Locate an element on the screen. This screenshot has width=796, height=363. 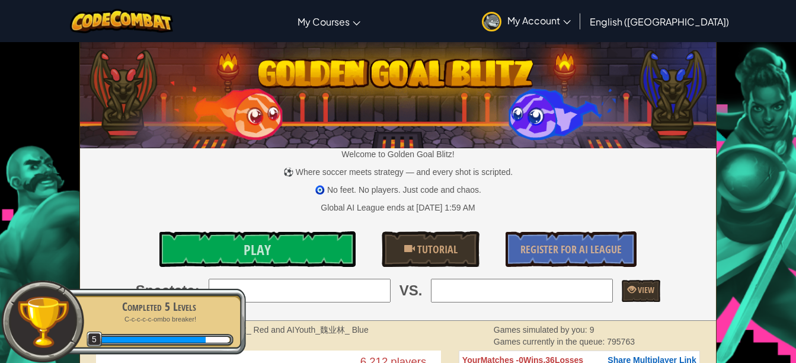
a: CodeCombat logo is located at coordinates (122, 21).